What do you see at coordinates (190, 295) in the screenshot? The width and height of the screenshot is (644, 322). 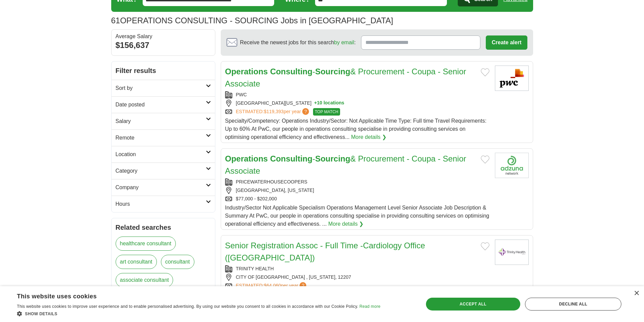 I see `div: This website uses cookies` at bounding box center [190, 295].